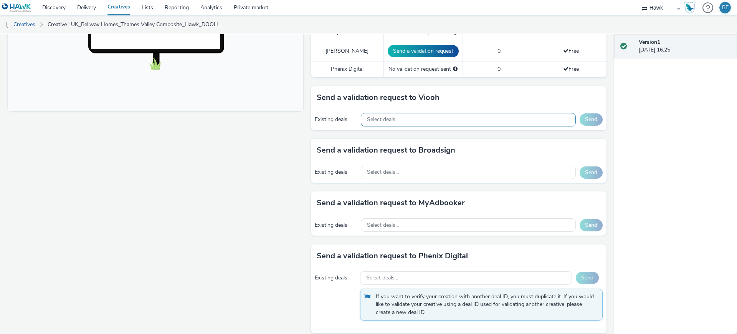 The height and width of the screenshot is (334, 737). Describe the element at coordinates (17, 8) in the screenshot. I see `img: undefined Logo` at that location.